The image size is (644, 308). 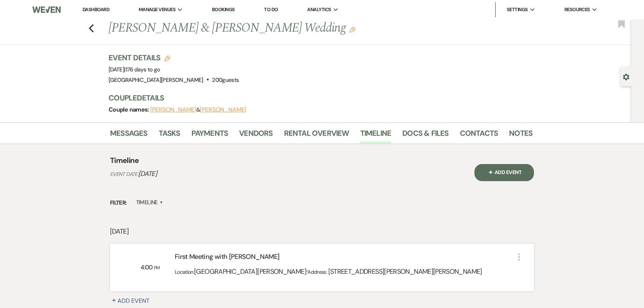 What do you see at coordinates (129, 135) in the screenshot?
I see `a: Messages` at bounding box center [129, 135].